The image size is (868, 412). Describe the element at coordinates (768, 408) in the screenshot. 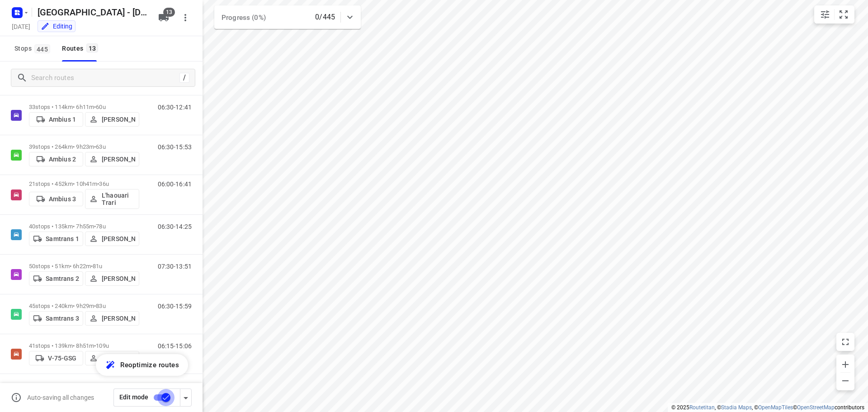

I see `li: © 2025 , © , © © contributors` at that location.